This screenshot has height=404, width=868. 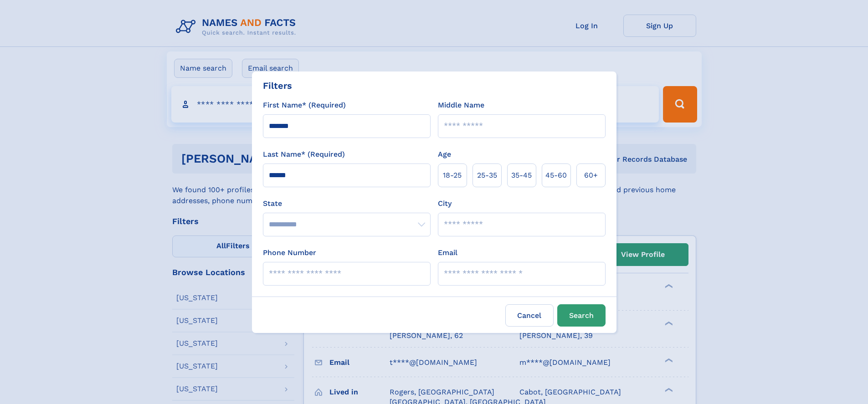 I want to click on label: First Name* (Required), so click(x=304, y=105).